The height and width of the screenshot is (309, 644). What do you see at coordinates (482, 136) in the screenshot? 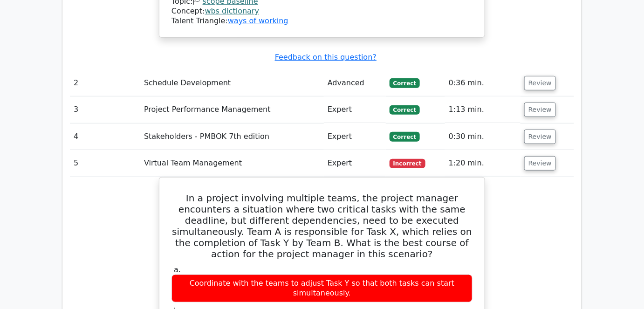
I see `td: 0:30 min.` at bounding box center [482, 136].